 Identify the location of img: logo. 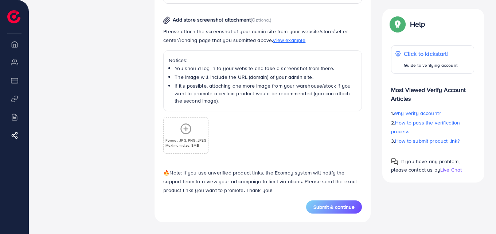
(14, 17).